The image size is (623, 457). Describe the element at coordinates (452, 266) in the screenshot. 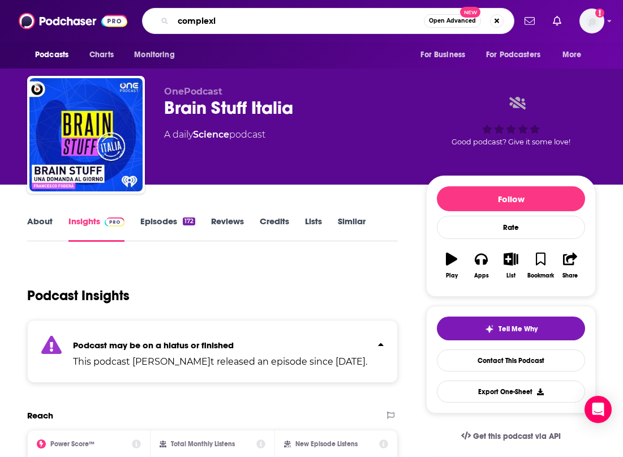

I see `button: Play` at that location.